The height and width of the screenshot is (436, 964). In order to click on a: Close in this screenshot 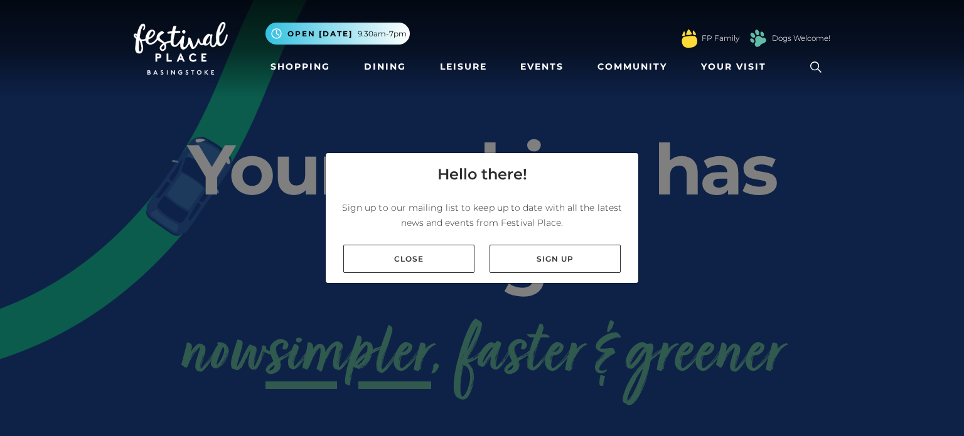, I will do `click(408, 258)`.